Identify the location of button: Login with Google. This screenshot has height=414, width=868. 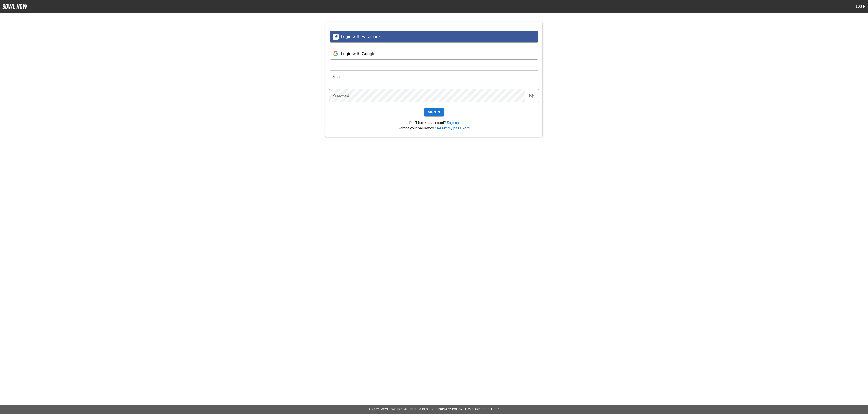
(434, 54).